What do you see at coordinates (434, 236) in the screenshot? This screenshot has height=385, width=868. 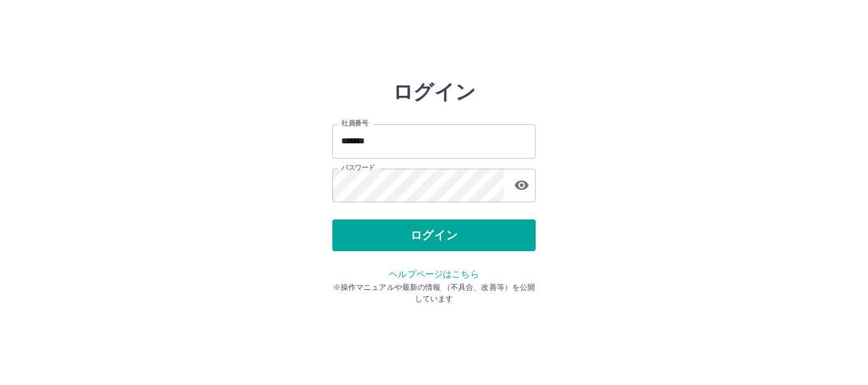 I see `button: ログイン` at bounding box center [434, 236].